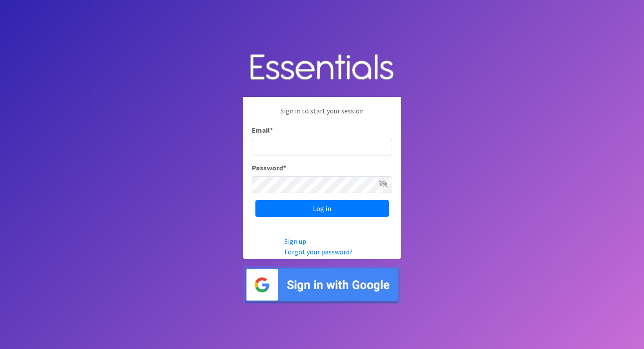 The height and width of the screenshot is (349, 644). Describe the element at coordinates (262, 130) in the screenshot. I see `label: Email` at that location.